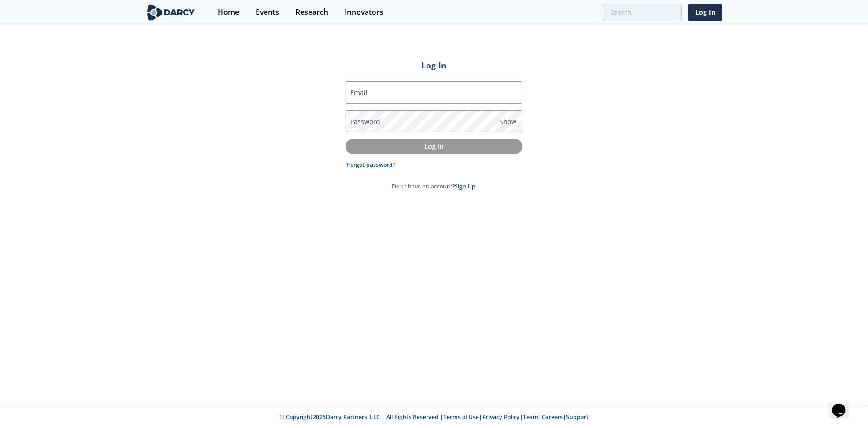 The image size is (868, 428). I want to click on a: Terms of Use, so click(461, 417).